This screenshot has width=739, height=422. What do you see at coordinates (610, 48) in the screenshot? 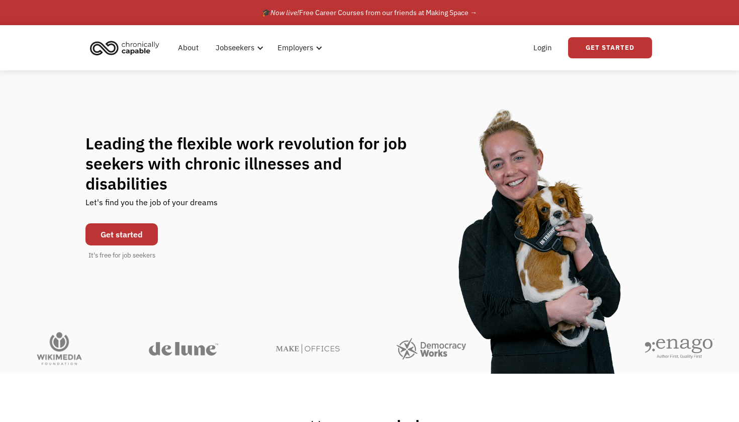
I see `a: Get Started` at bounding box center [610, 48].